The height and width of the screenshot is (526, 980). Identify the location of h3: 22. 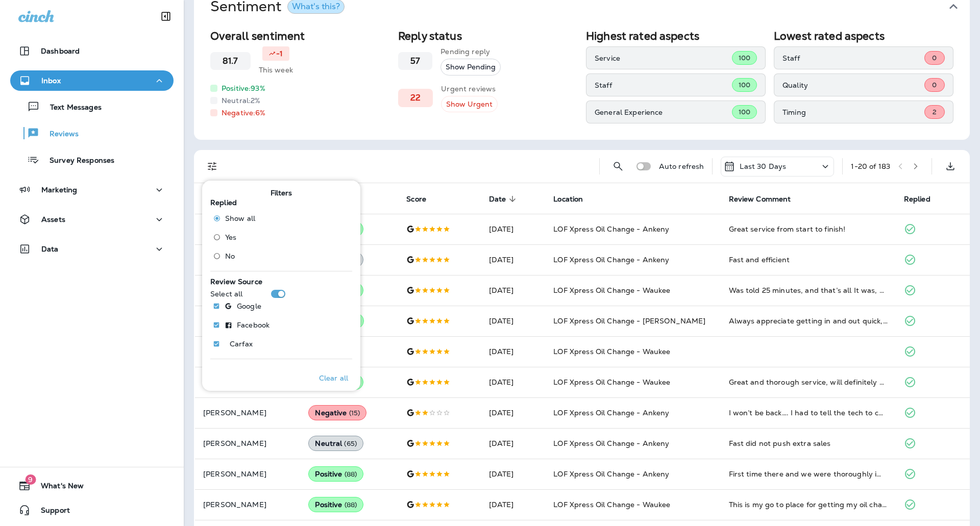
(415, 98).